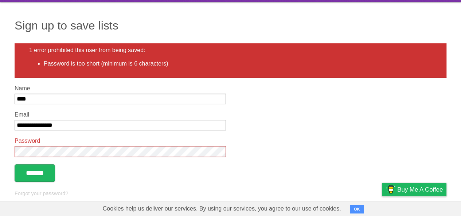  I want to click on h1: Sign up to save lists, so click(230, 25).